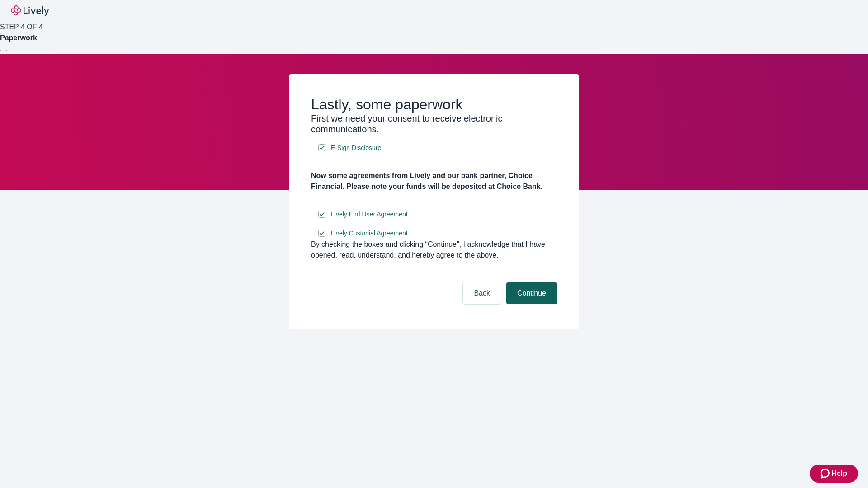  What do you see at coordinates (434, 181) in the screenshot?
I see `h4: Now some agreements from Lively and our bank partner, Choice Financial. Please note your funds wi...` at bounding box center [434, 181].